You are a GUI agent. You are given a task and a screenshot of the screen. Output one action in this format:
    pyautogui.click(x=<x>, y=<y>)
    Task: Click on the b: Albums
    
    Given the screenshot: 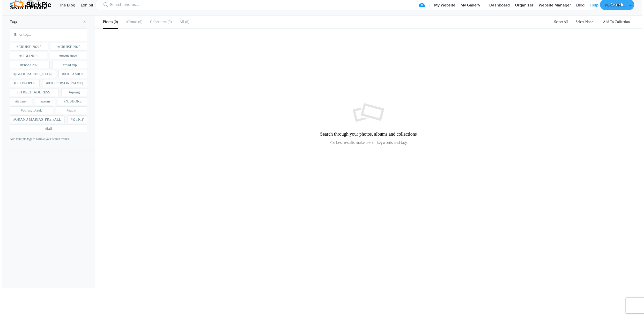 What is the action you would take?
    pyautogui.click(x=131, y=22)
    